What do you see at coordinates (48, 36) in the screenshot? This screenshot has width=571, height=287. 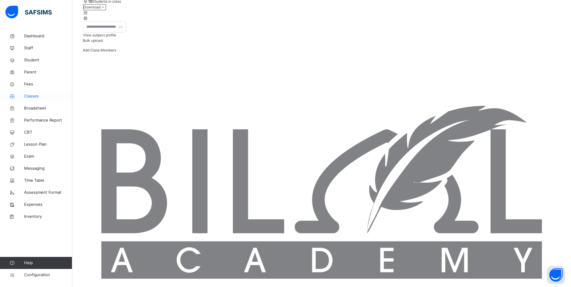 I see `span: Dashboard` at bounding box center [48, 36].